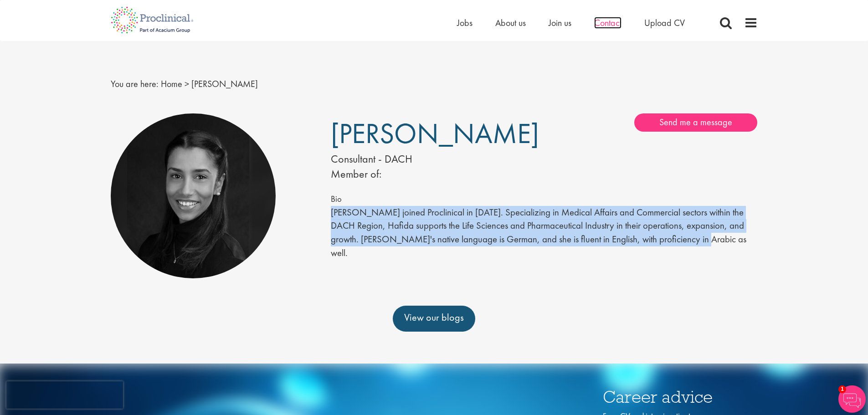  I want to click on img: Chatbot, so click(852, 399).